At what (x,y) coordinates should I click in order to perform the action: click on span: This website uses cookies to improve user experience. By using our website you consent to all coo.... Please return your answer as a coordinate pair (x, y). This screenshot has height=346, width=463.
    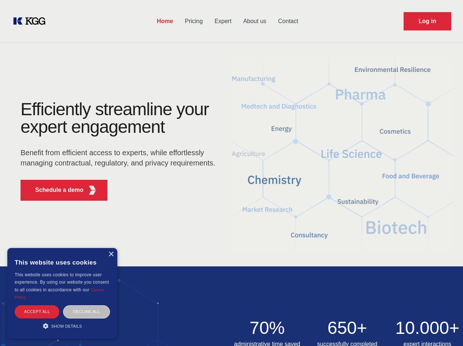
    Looking at the image, I should click on (62, 282).